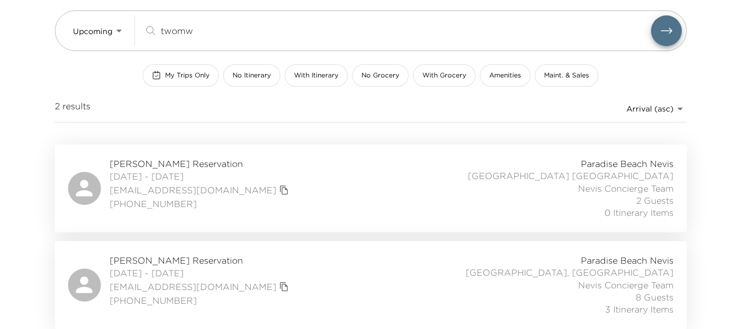  What do you see at coordinates (567, 75) in the screenshot?
I see `span: Maint. & Sales` at bounding box center [567, 75].